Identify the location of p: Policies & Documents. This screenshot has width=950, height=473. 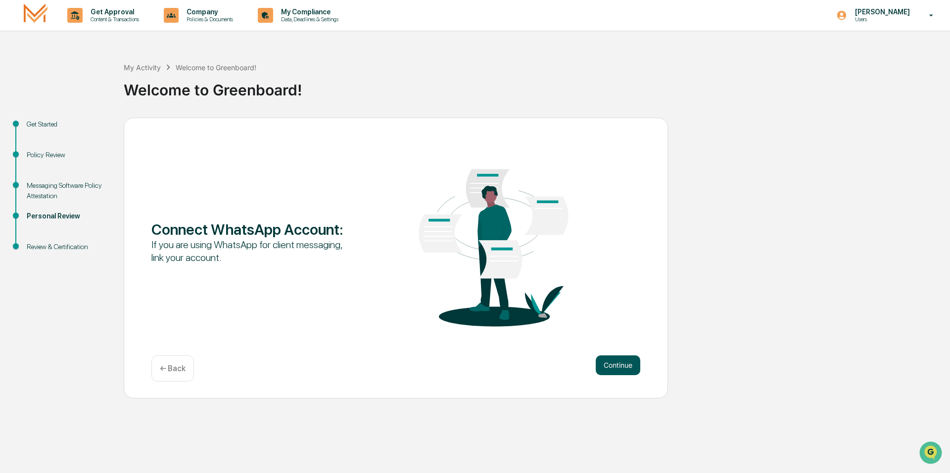
(208, 19).